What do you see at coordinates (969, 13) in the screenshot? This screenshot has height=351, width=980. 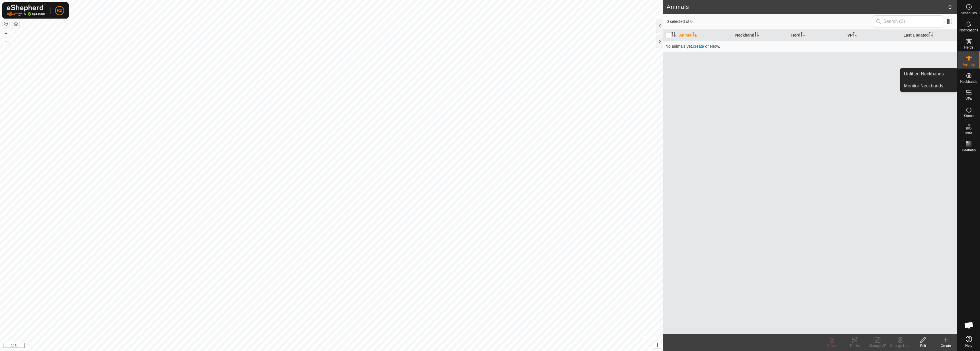 I see `span: Schedules` at bounding box center [969, 13].